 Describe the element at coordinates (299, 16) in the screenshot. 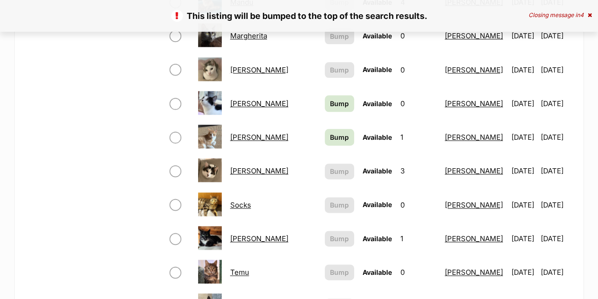

I see `p: This listing will be bumped to the top of the search results.` at that location.